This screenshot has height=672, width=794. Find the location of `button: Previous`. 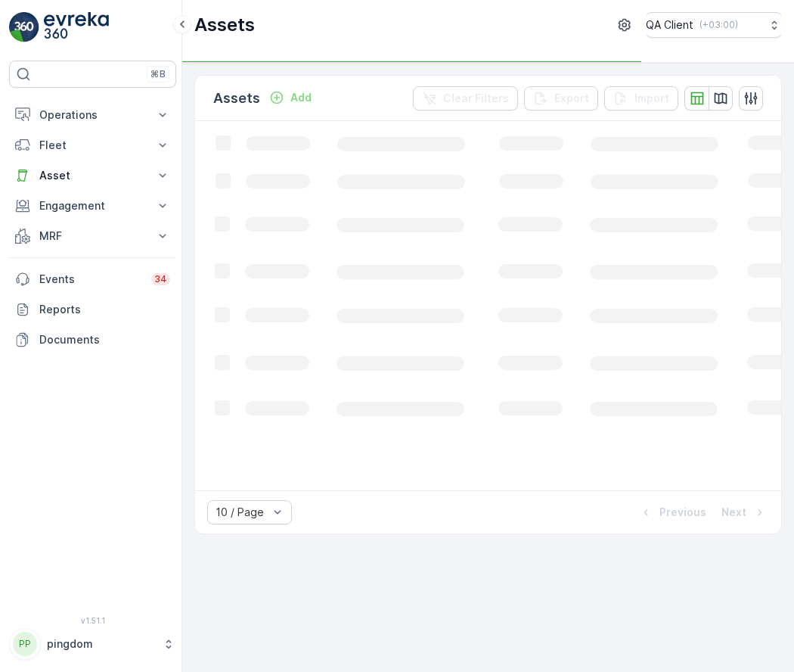

button: Previous is located at coordinates (672, 512).